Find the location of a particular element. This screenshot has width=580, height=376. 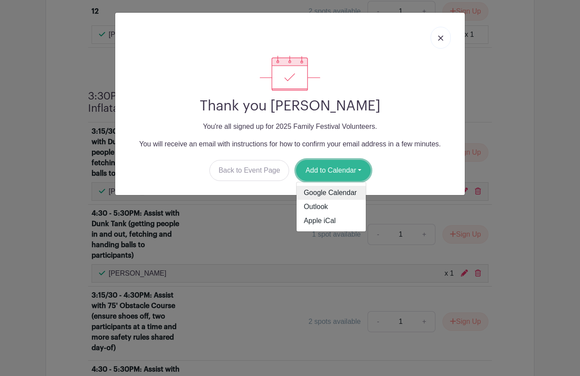

img: signup_complete-c468d5dda3e2740ee63a24cb0ba0d3ce5d8a4ecd24259e683200fb1569d990c8.svg is located at coordinates (290, 73).